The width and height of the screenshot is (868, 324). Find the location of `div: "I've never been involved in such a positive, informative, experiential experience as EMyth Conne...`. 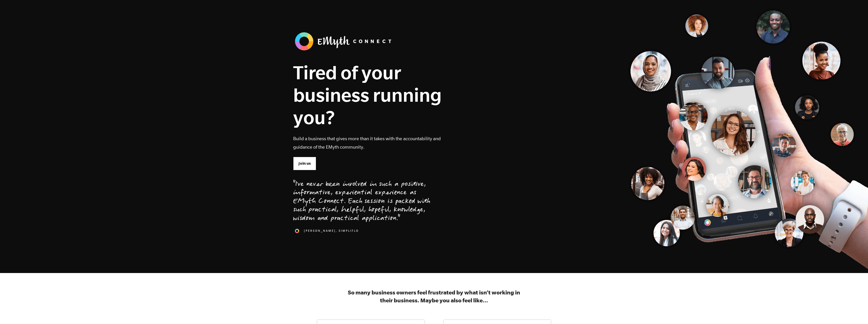

div: "I've never been involved in such a positive, informative, experiential experience as EMyth Conne... is located at coordinates (362, 202).